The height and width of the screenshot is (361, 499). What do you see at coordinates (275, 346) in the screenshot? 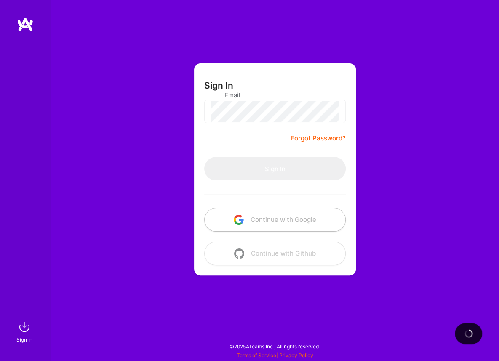
I see `div: © 2025 ATeams Inc., All rights reserved.` at bounding box center [275, 346].